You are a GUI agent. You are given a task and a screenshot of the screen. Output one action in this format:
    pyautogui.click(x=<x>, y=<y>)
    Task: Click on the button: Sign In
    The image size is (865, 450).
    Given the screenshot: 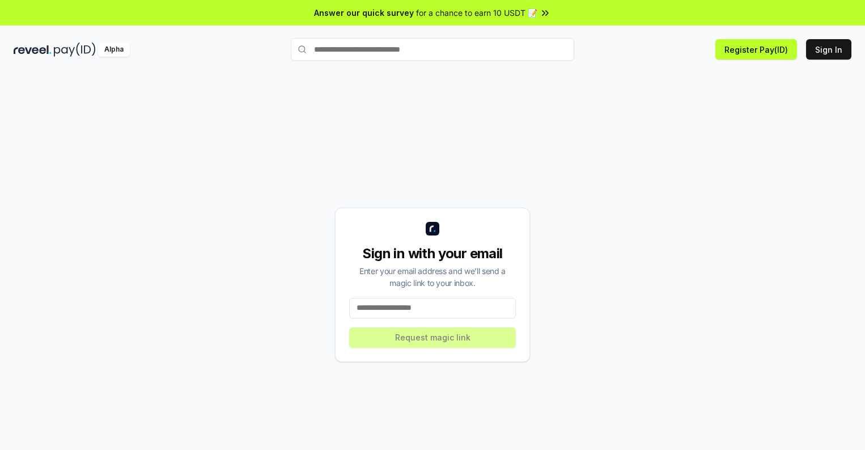 What is the action you would take?
    pyautogui.click(x=829, y=49)
    